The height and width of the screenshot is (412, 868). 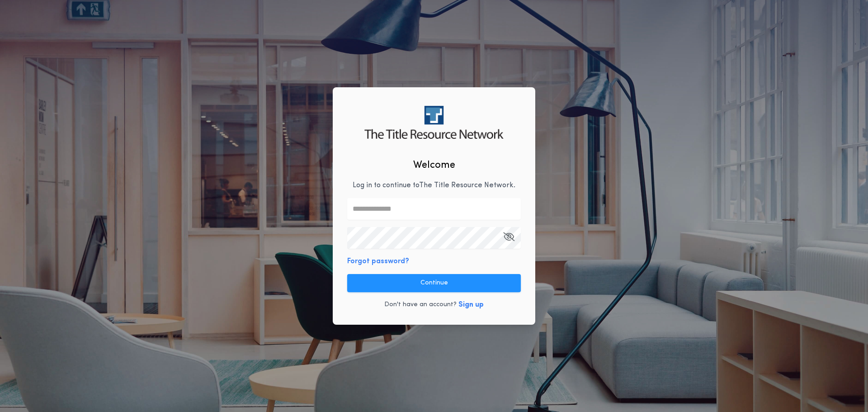 What do you see at coordinates (434, 185) in the screenshot?
I see `p: Log in to continue to The Title Resource Network .` at bounding box center [434, 185].